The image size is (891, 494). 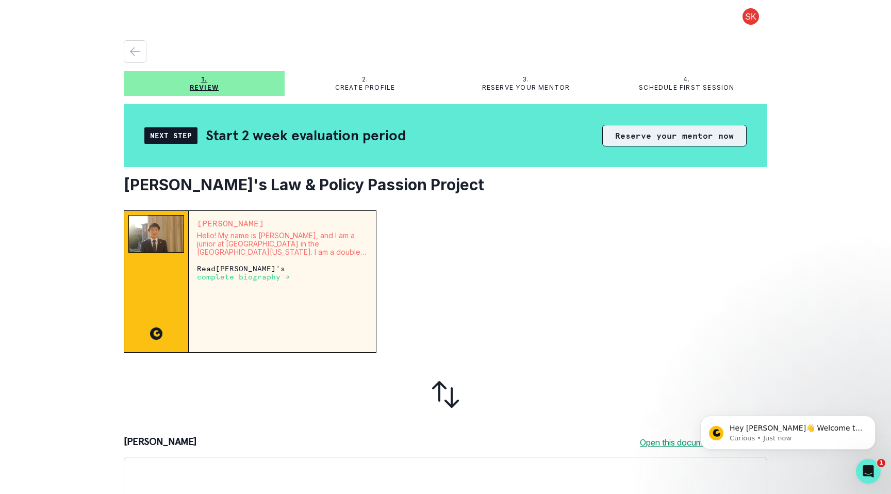 I want to click on a: Open this document in new tab, so click(x=703, y=442).